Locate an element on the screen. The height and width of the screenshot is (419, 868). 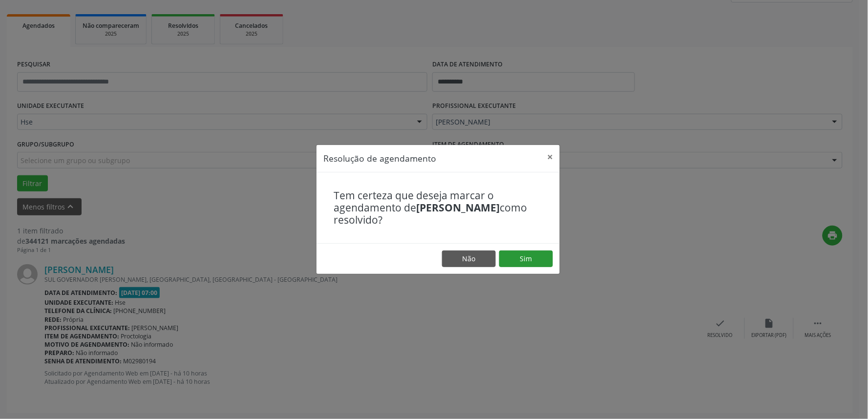
button: Close is located at coordinates (550, 157).